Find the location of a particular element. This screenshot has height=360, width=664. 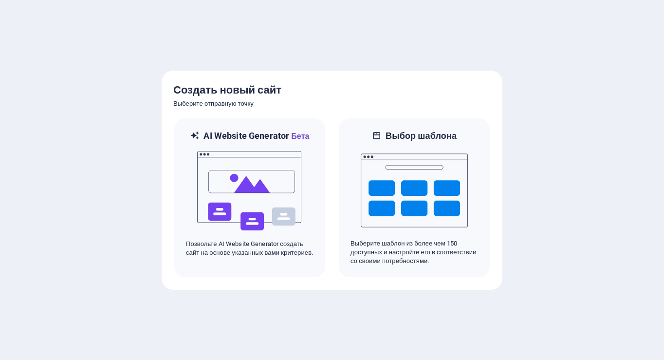

h6: AI Website Generator is located at coordinates (256, 136).